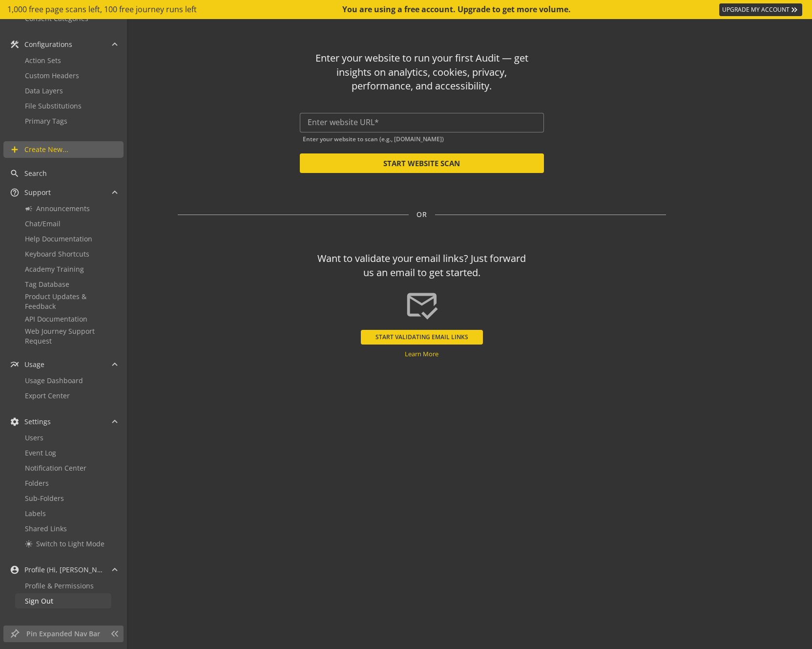 Image resolution: width=812 pixels, height=649 pixels. What do you see at coordinates (59, 585) in the screenshot?
I see `span: Profile & Permissions` at bounding box center [59, 585].